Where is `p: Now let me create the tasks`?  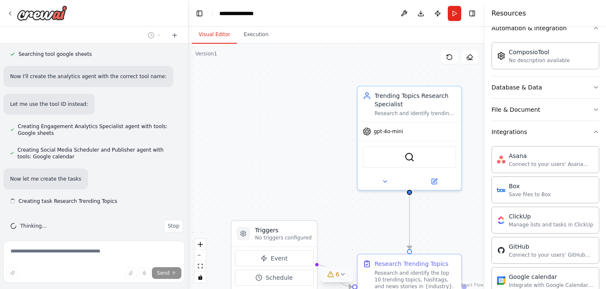 p: Now let me create the tasks is located at coordinates (45, 179).